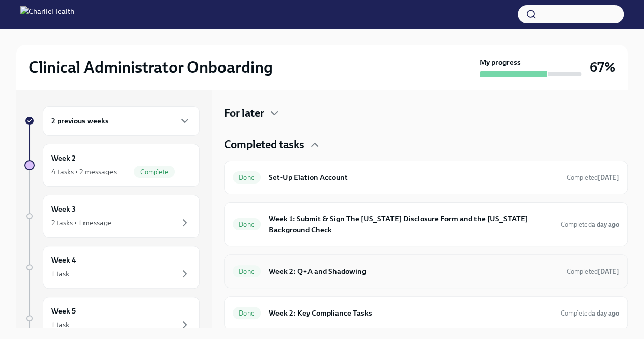 This screenshot has height=339, width=644. I want to click on a: Week 32 tasks • 1 message, so click(112, 216).